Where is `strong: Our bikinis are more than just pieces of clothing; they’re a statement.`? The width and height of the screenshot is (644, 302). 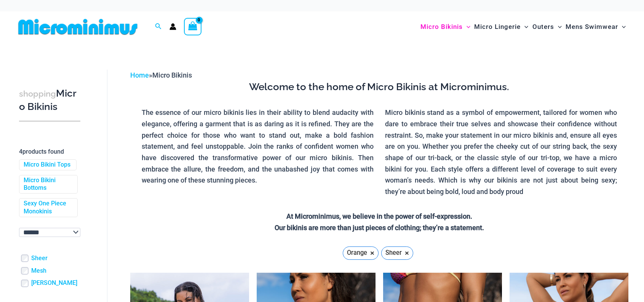 strong: Our bikinis are more than just pieces of clothing; they’re a statement. is located at coordinates (379, 227).